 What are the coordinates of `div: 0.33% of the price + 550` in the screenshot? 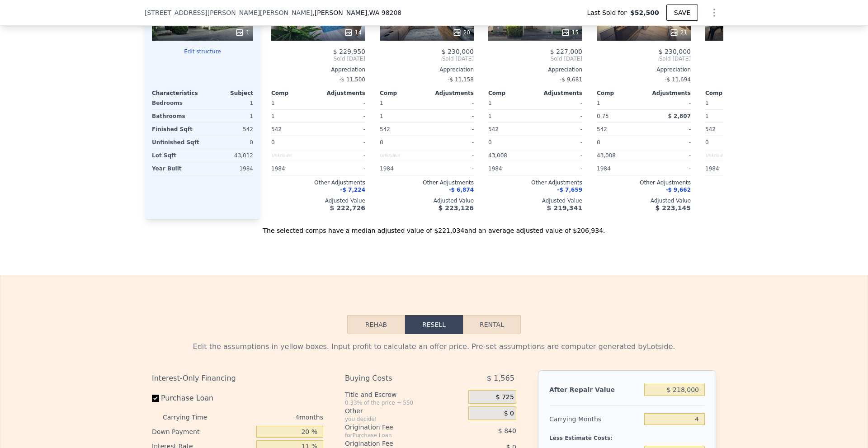 It's located at (405, 403).